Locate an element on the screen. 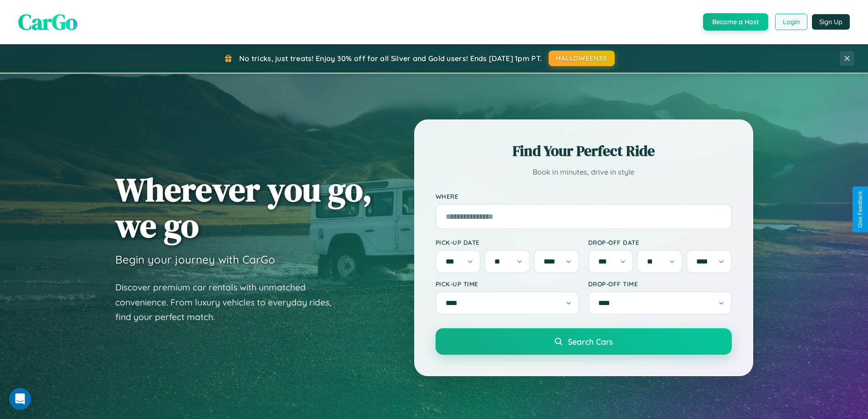 The image size is (868, 419). h2: Find Your Perfect Ride is located at coordinates (583, 151).